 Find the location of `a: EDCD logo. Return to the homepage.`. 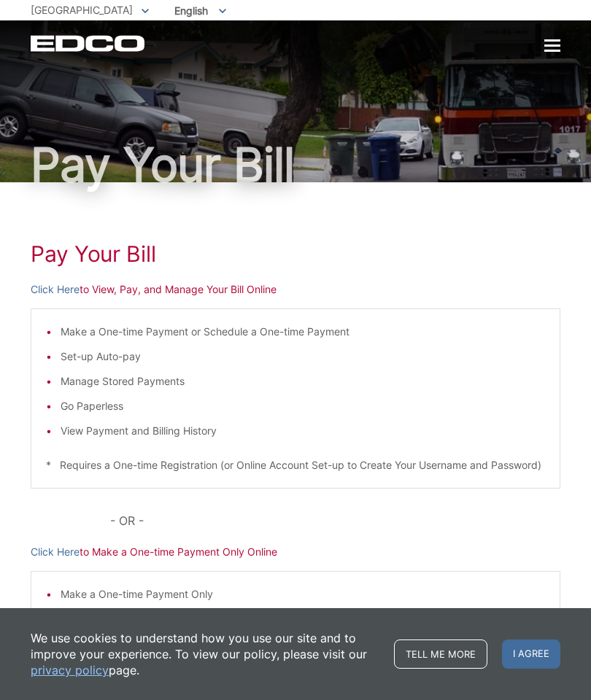

a: EDCD logo. Return to the homepage. is located at coordinates (88, 43).